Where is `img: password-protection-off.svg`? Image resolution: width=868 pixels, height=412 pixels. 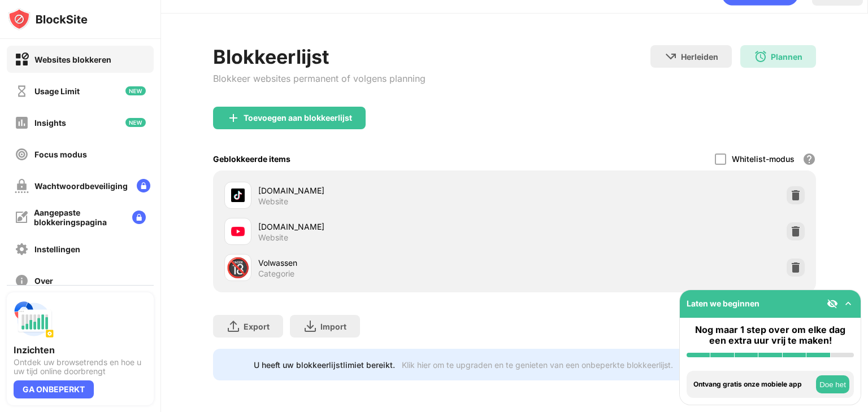 img: password-protection-off.svg is located at coordinates (22, 186).